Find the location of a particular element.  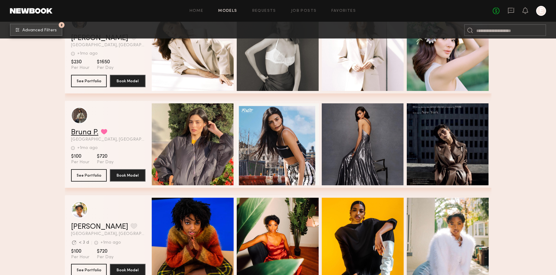

div: < 3 d is located at coordinates (84, 243).